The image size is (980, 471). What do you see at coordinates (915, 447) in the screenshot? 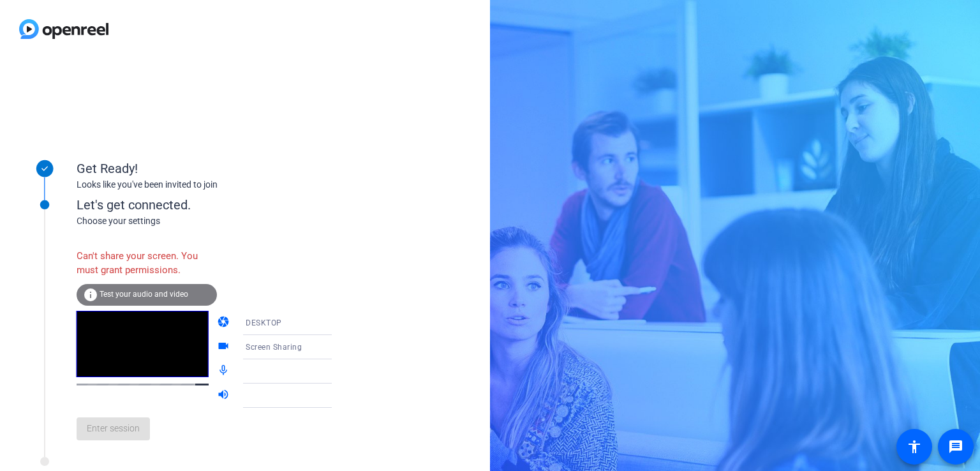
I see `mat-icon: accessibility` at bounding box center [915, 447].